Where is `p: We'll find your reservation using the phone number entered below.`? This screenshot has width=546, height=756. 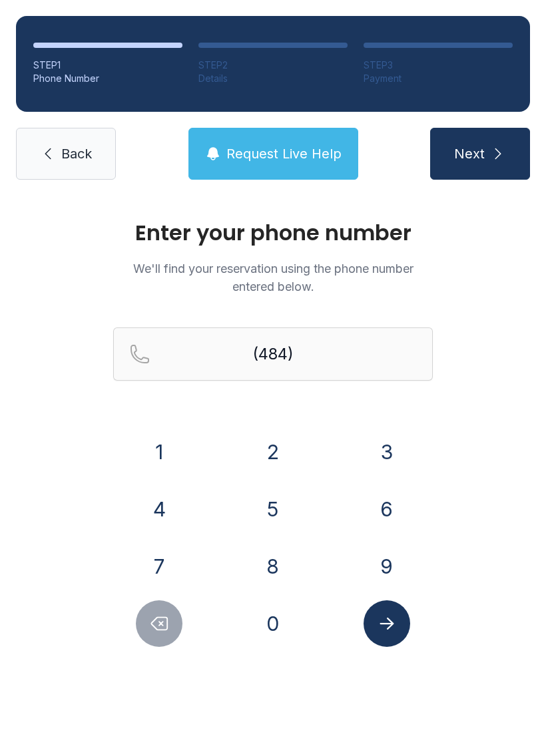 p: We'll find your reservation using the phone number entered below. is located at coordinates (273, 277).